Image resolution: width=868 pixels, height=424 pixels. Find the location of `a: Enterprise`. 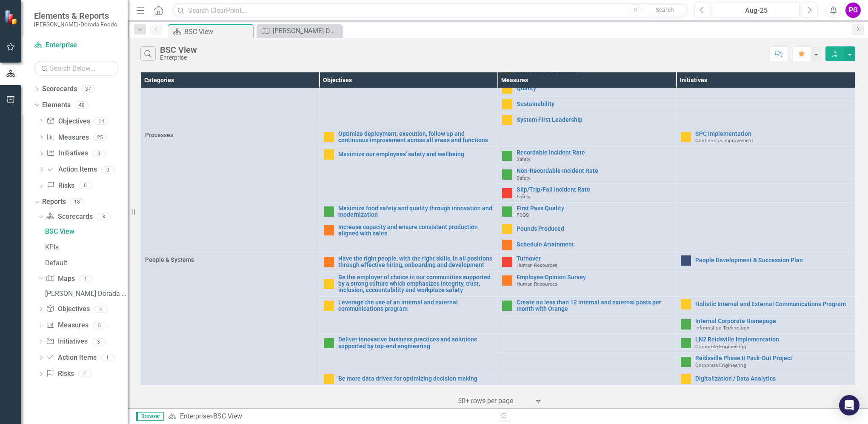

a: Enterprise is located at coordinates (77, 45).